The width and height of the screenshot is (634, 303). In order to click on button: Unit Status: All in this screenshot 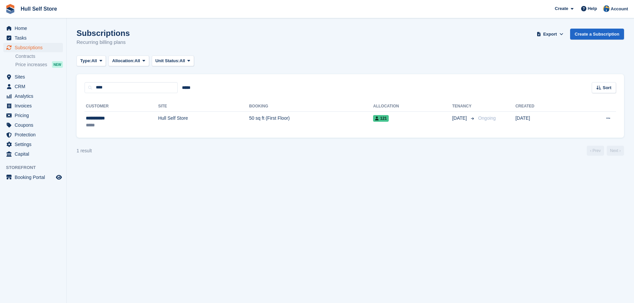, I will do `click(173, 61)`.